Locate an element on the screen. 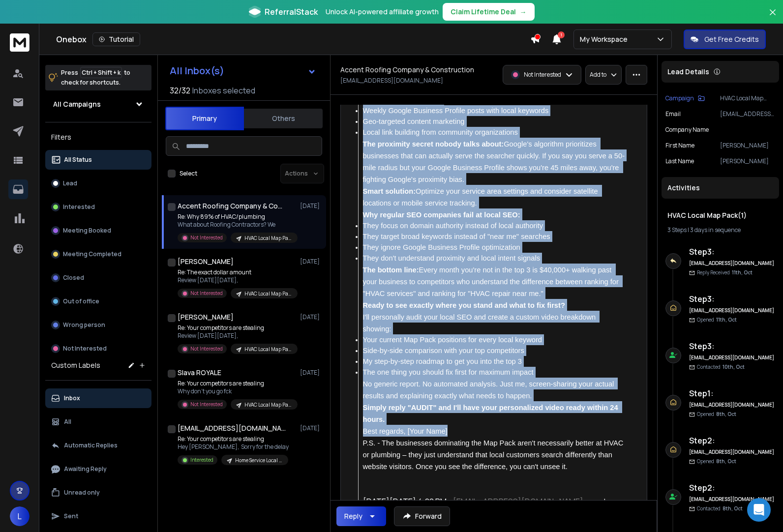  button: Primary is located at coordinates (205, 119).